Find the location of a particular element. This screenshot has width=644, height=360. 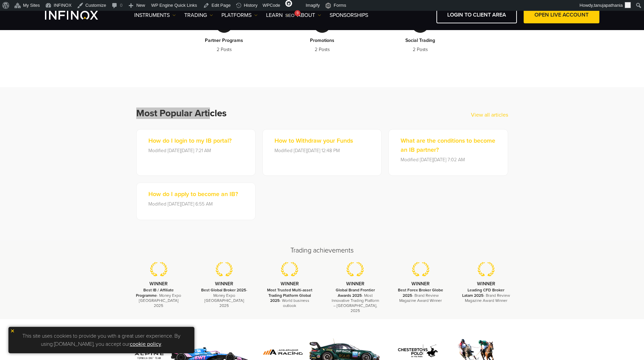

div: 9 is located at coordinates (298, 13).